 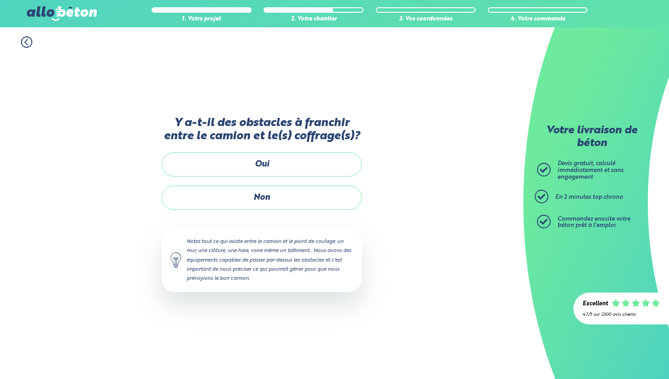 I want to click on span: Commandez ensuite votre béton prêt à l'emploi, so click(x=594, y=223).